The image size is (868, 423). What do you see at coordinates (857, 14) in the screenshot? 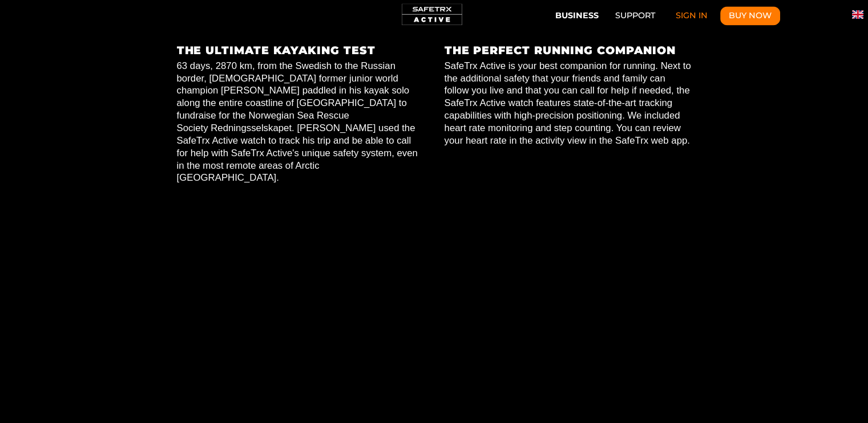
I see `img: en` at bounding box center [857, 14].